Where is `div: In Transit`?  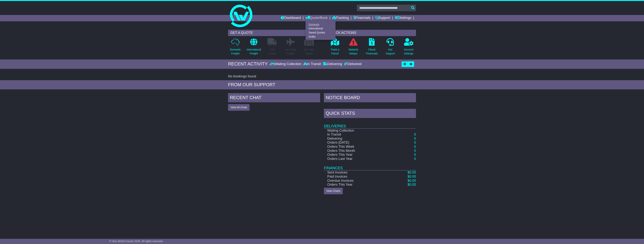 div: In Transit is located at coordinates (312, 64).